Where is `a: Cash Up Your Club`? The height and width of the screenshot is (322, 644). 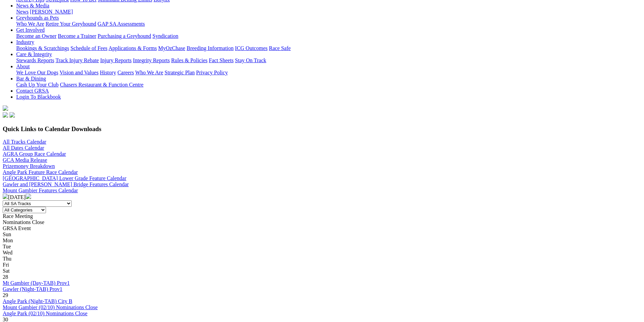 a: Cash Up Your Club is located at coordinates (38, 84).